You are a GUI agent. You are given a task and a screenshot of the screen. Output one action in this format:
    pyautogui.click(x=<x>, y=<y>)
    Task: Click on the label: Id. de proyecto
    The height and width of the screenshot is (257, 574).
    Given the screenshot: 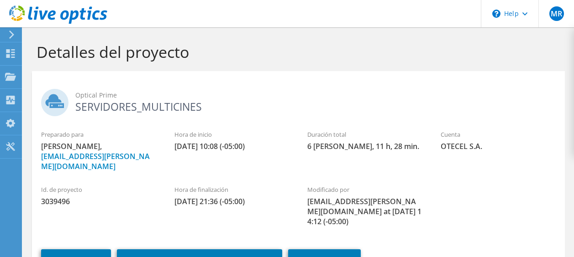 What is the action you would take?
    pyautogui.click(x=99, y=190)
    